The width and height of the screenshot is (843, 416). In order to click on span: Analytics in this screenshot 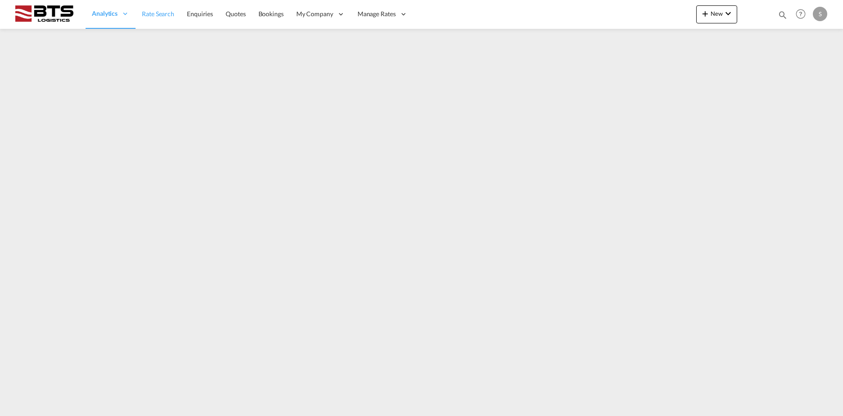, I will do `click(104, 14)`.